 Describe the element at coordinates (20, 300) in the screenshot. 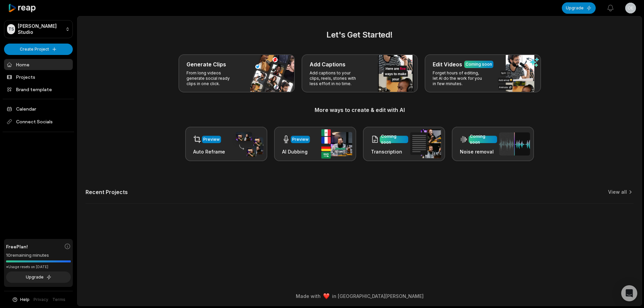

I see `button: Help` at that location.